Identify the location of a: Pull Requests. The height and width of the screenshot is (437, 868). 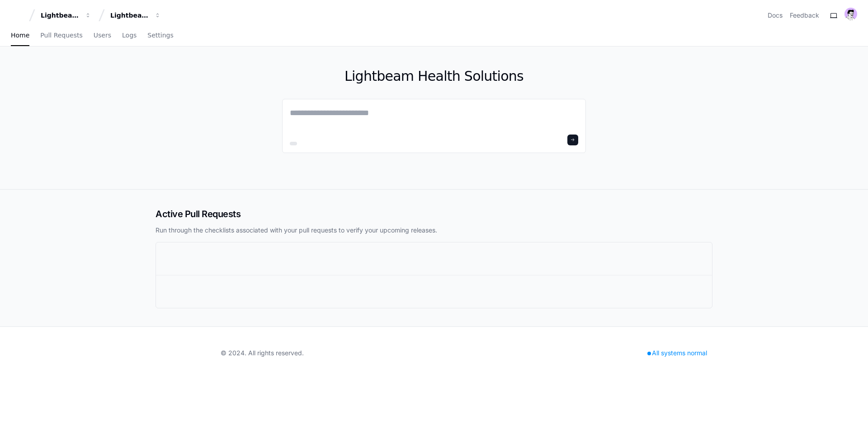
(61, 36).